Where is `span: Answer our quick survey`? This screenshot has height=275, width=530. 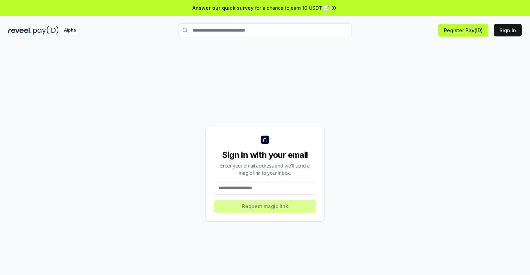 span: Answer our quick survey is located at coordinates (223, 8).